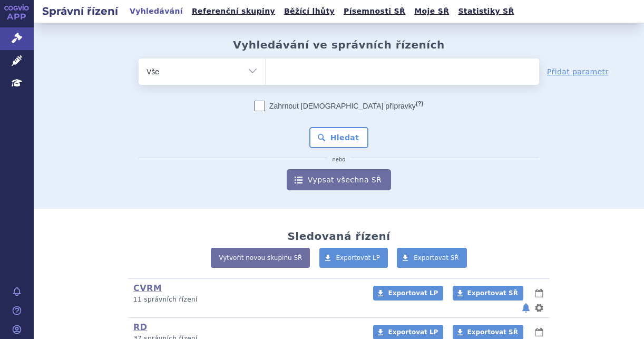 This screenshot has height=339, width=644. I want to click on h2: Vyhledávání ve správních řízeních, so click(339, 45).